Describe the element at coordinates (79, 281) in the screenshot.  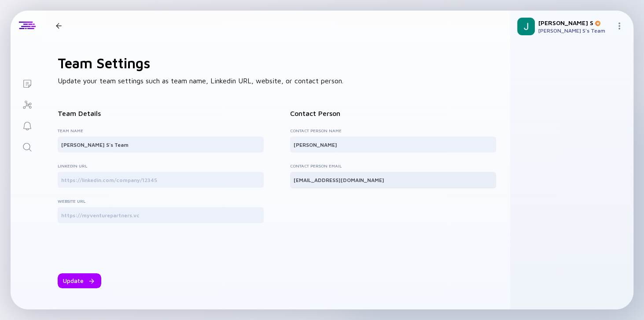
I see `button: Update` at that location.